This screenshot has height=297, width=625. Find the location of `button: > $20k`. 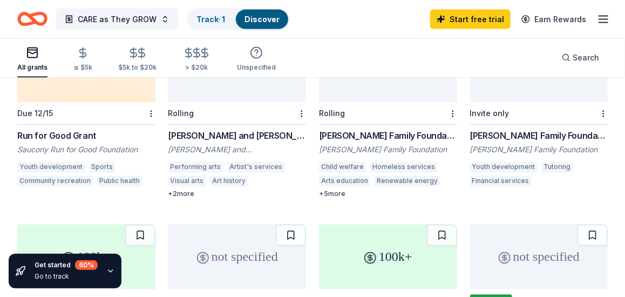

button: > $20k is located at coordinates (196, 60).